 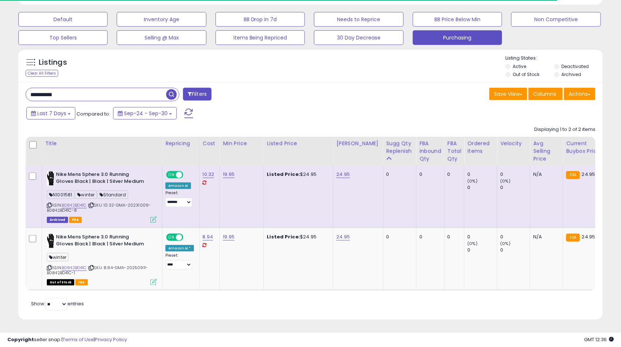 What do you see at coordinates (241, 143) in the screenshot?
I see `div: Min Price` at bounding box center [241, 143].